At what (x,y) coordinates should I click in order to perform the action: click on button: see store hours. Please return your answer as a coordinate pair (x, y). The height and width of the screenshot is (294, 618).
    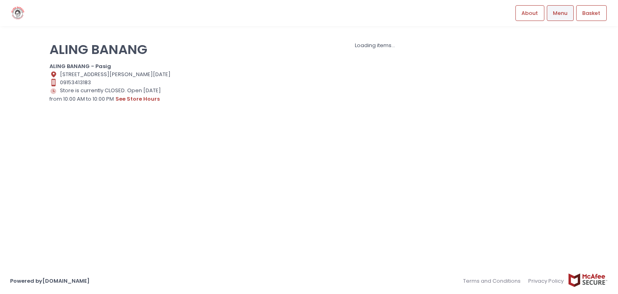
    Looking at the image, I should click on (138, 99).